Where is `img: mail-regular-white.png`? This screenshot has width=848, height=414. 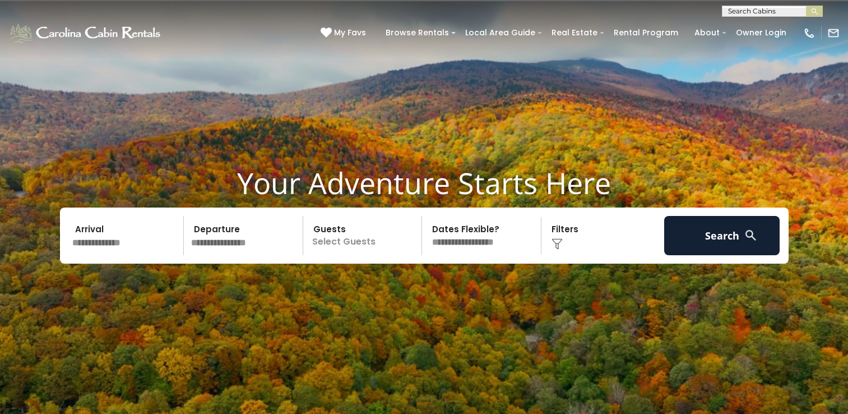 img: mail-regular-white.png is located at coordinates (833, 33).